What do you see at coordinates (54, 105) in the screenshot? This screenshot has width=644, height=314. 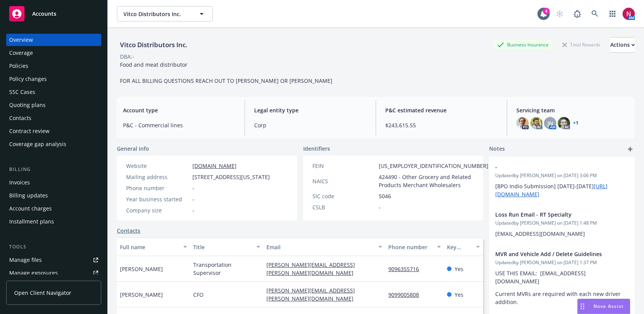 I see `a: Quoting plans` at bounding box center [54, 105].